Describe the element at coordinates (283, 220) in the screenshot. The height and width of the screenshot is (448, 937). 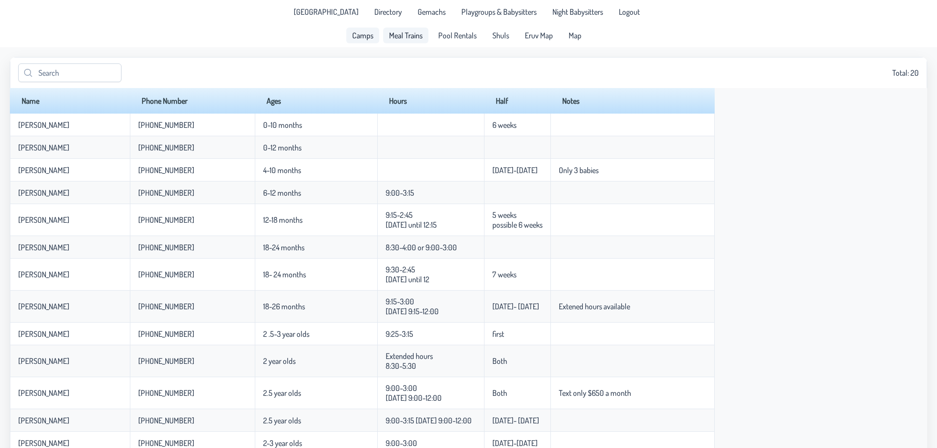
I see `p-celleditor: 12-18 months` at that location.